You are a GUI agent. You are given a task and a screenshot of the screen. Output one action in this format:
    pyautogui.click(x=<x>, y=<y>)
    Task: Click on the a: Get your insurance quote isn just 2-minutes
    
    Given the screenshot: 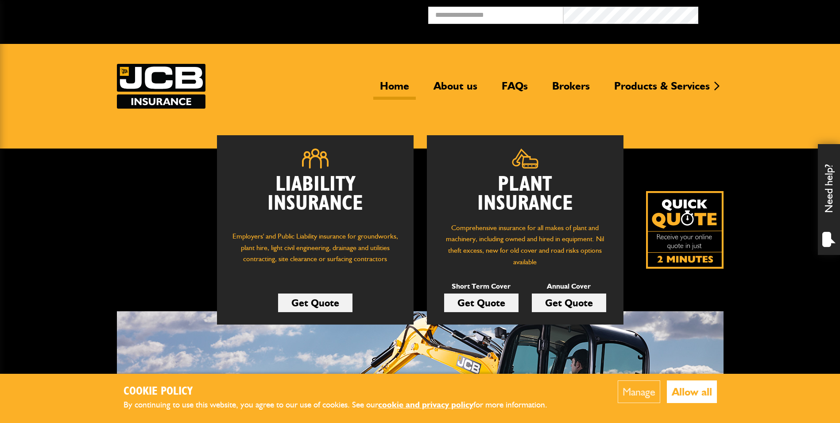 What is the action you would take?
    pyautogui.click(x=685, y=229)
    